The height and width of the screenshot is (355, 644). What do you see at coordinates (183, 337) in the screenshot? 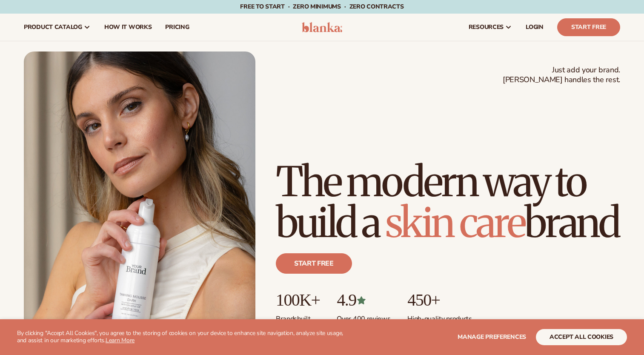
I see `p: By clicking "Accept All Cookies", you agree to the storing of cookies on your device to enhance s...` at bounding box center [183, 337].